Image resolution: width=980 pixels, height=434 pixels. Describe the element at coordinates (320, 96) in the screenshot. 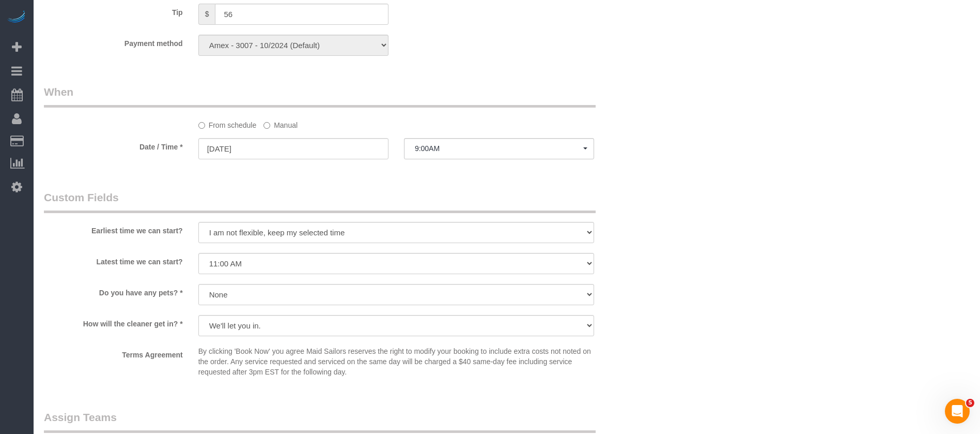

I see `legend: When` at that location.